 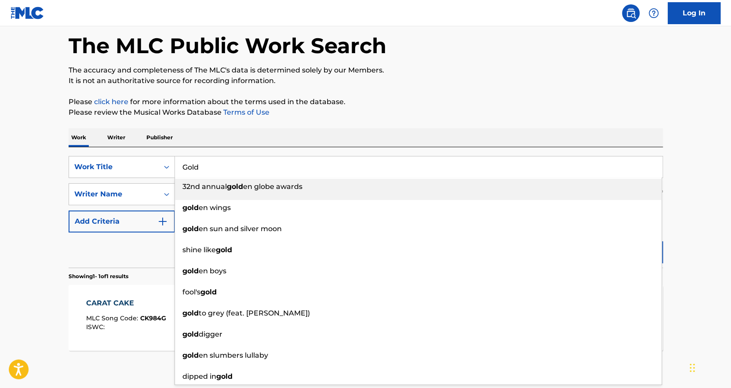 I want to click on img: MLC Logo, so click(x=27, y=13).